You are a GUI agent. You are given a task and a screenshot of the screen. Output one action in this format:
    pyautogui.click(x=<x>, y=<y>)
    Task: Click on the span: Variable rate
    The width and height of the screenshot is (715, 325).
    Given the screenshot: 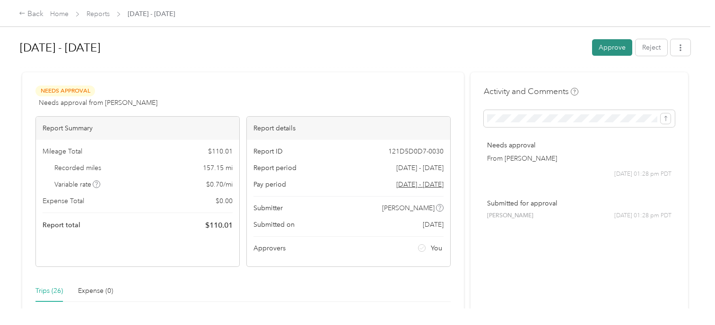 What is the action you would take?
    pyautogui.click(x=78, y=184)
    